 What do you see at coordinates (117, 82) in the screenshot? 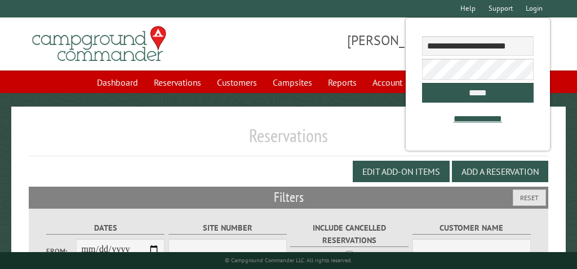
I see `a: Dashboard` at bounding box center [117, 82].